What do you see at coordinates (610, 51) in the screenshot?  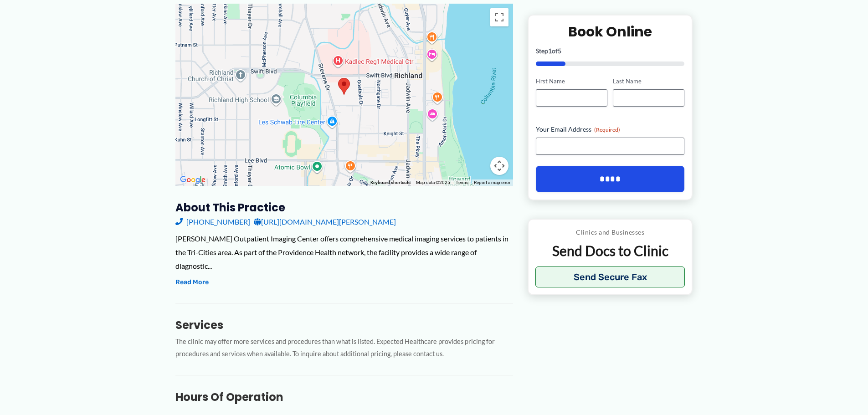 I see `p: Step of` at bounding box center [610, 51].